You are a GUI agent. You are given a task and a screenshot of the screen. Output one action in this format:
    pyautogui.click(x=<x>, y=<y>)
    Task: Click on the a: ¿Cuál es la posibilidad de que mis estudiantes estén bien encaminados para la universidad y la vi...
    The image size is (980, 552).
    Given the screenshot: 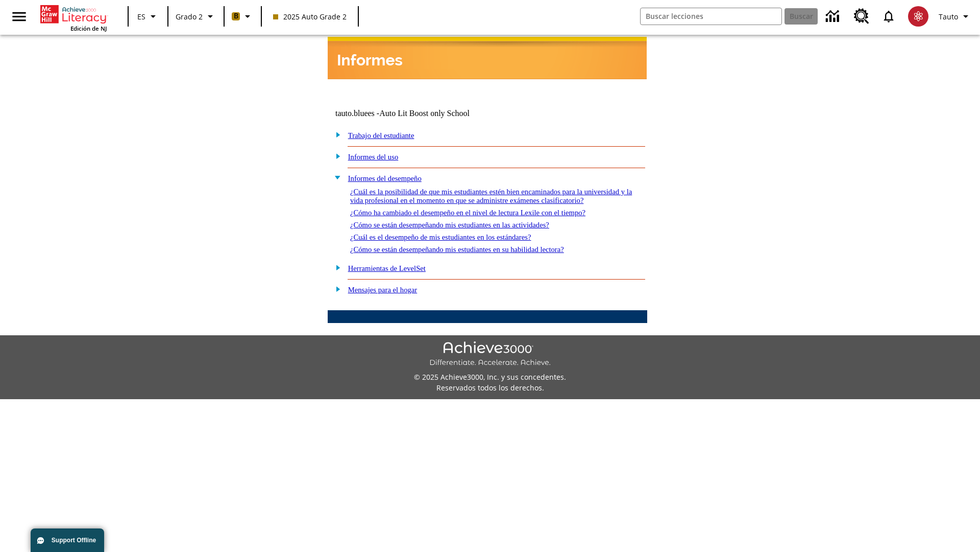 What is the action you would take?
    pyautogui.click(x=491, y=196)
    